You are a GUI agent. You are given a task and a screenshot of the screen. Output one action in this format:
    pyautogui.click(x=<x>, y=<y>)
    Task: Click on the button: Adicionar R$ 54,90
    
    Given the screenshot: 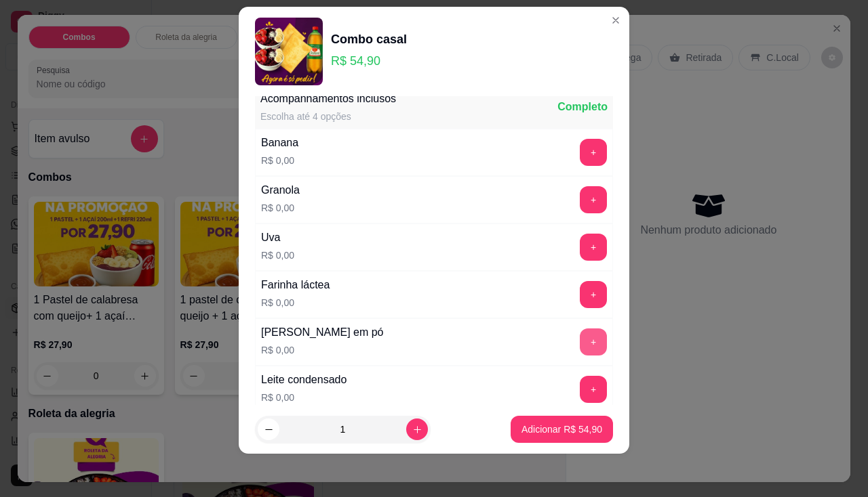 What is the action you would take?
    pyautogui.click(x=562, y=429)
    